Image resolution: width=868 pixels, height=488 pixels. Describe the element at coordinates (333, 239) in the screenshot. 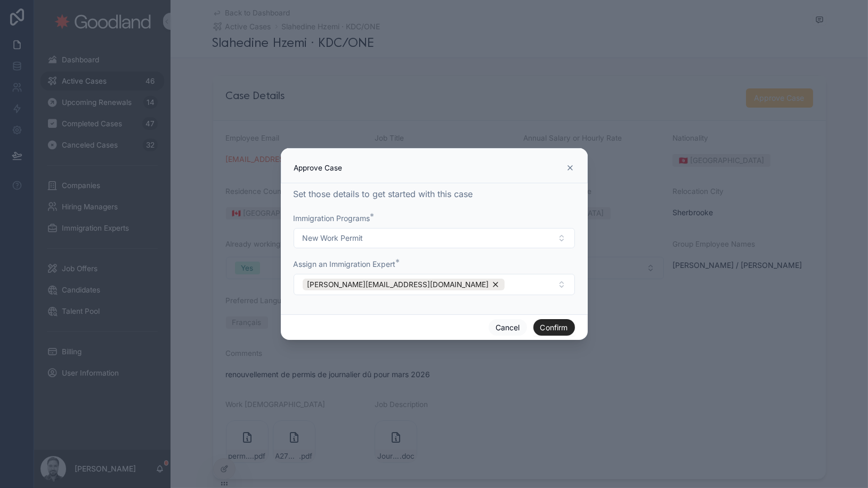

I see `span: New Work Permit` at that location.